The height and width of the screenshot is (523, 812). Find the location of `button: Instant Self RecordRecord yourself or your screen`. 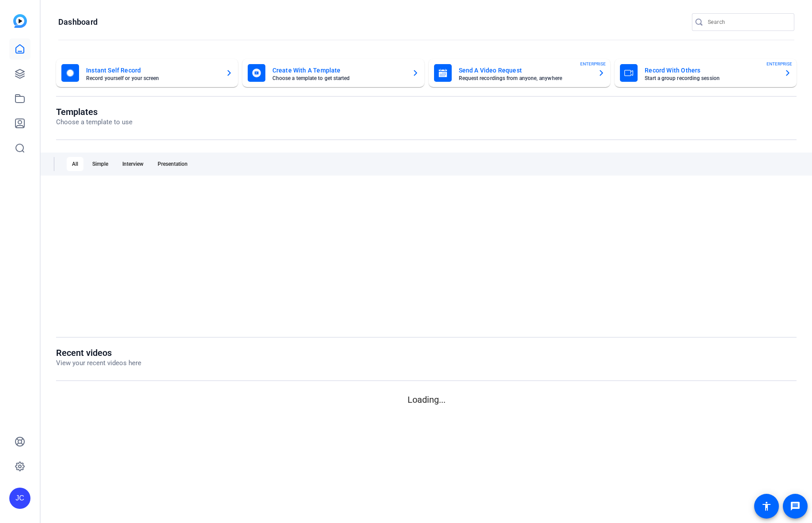

button: Instant Self RecordRecord yourself or your screen is located at coordinates (147, 73).